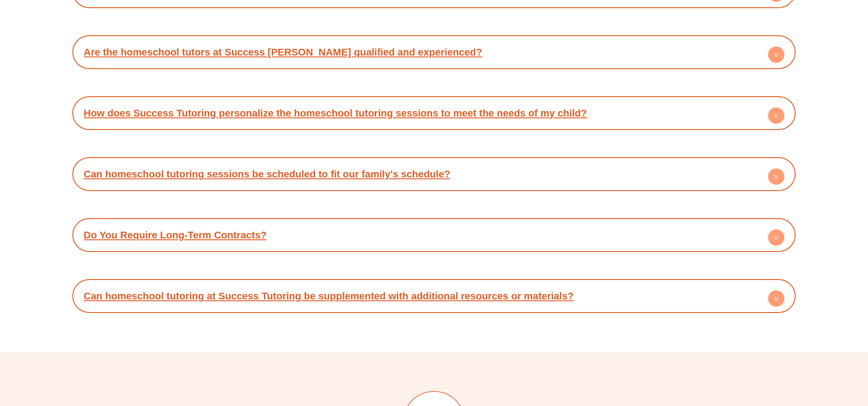 The image size is (868, 406). I want to click on a: Do You Require Long-Term Contracts?, so click(175, 235).